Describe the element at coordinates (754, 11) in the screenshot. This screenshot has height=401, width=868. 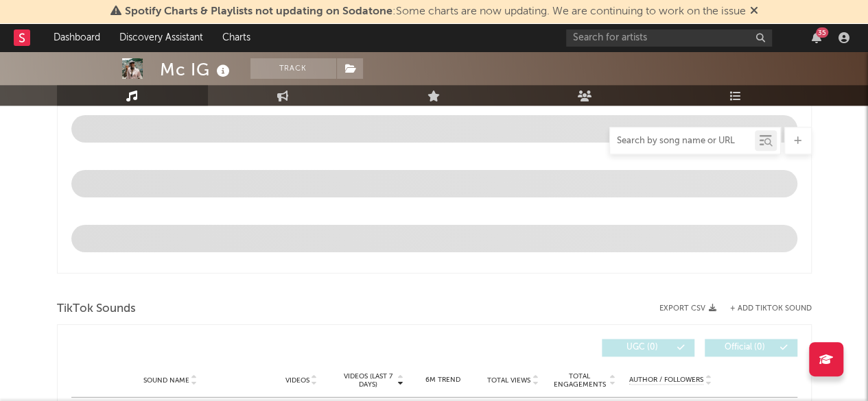
I see `span: Dismiss` at that location.